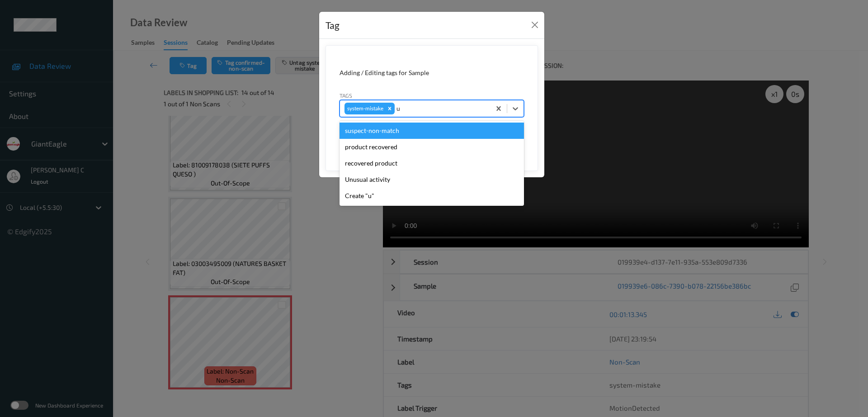 The height and width of the screenshot is (417, 868). Describe the element at coordinates (332, 25) in the screenshot. I see `div: Tag` at that location.